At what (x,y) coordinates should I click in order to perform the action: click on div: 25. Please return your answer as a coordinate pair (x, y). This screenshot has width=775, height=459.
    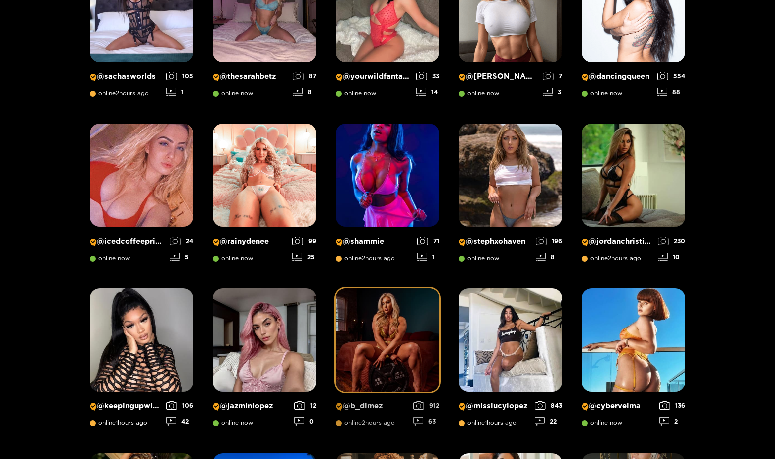
    Looking at the image, I should click on (304, 257).